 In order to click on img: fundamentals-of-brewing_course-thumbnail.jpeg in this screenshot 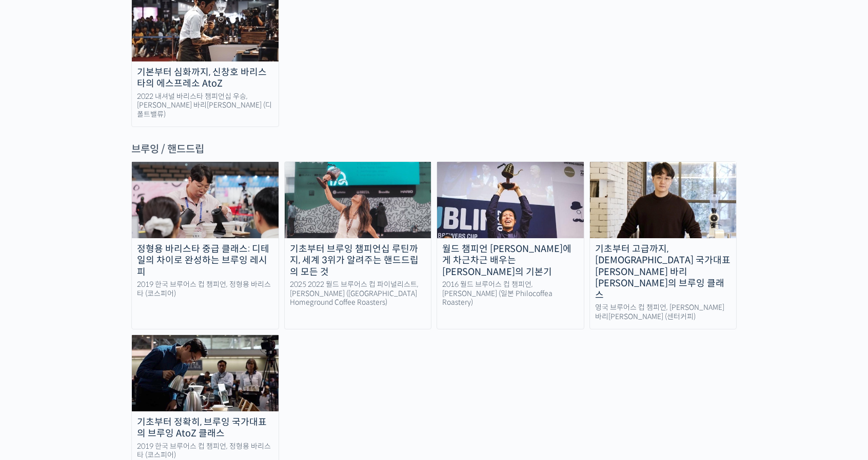, I will do `click(511, 200)`.